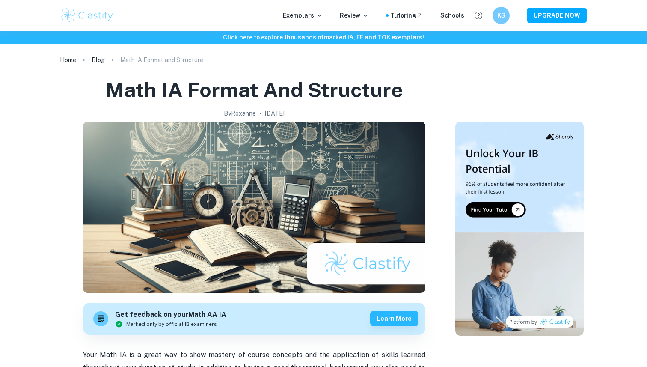 This screenshot has width=647, height=367. Describe the element at coordinates (520, 229) in the screenshot. I see `img: Thumbnail` at that location.